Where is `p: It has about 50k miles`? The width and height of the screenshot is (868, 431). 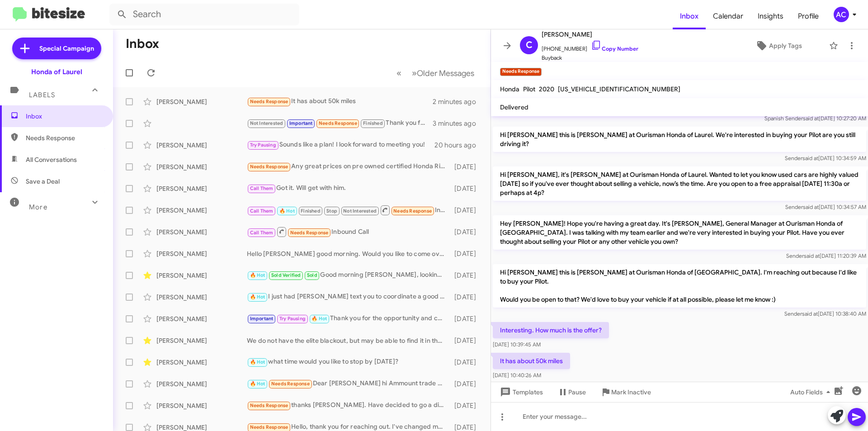
p: It has about 50k miles is located at coordinates (531, 361).